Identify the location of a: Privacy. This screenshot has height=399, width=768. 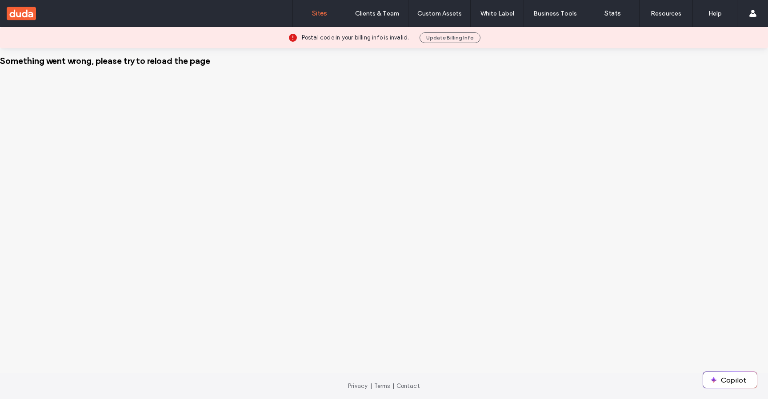
(358, 386).